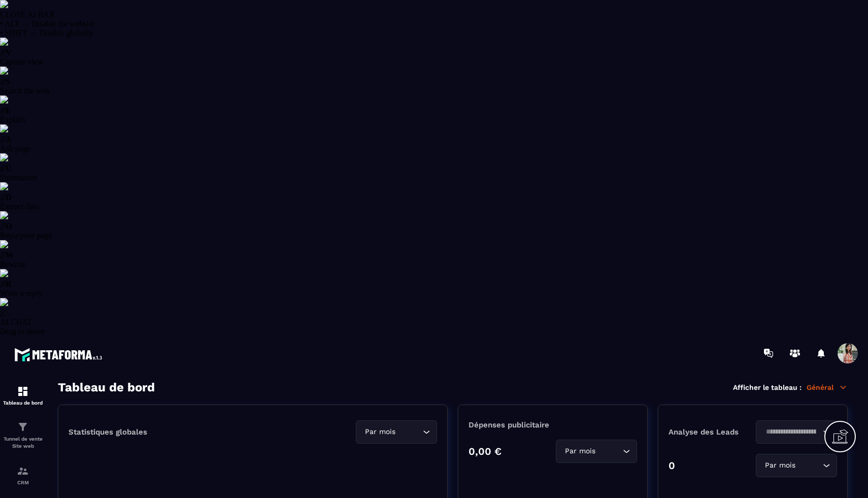 The height and width of the screenshot is (498, 868). I want to click on p: Tunnel de vente Site web, so click(23, 442).